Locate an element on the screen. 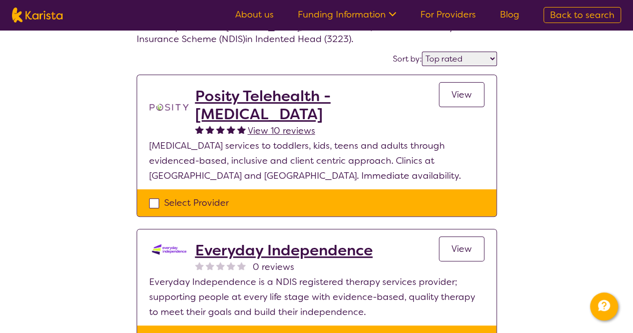  span: View 10 reviews is located at coordinates (281, 131).